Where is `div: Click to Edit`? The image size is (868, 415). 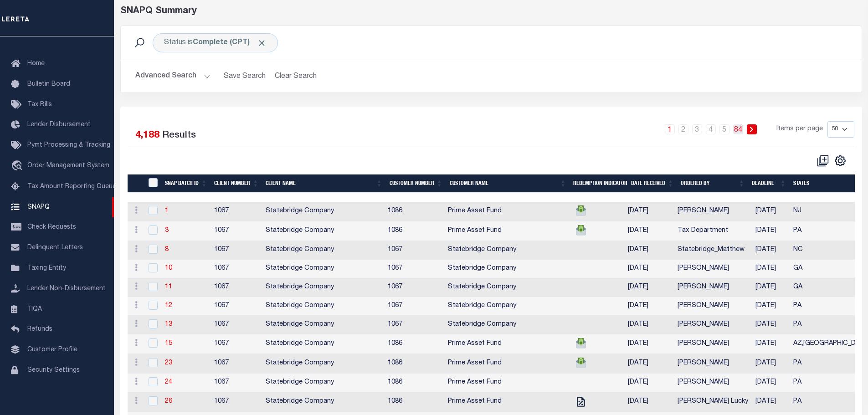 div: Click to Edit is located at coordinates (215, 43).